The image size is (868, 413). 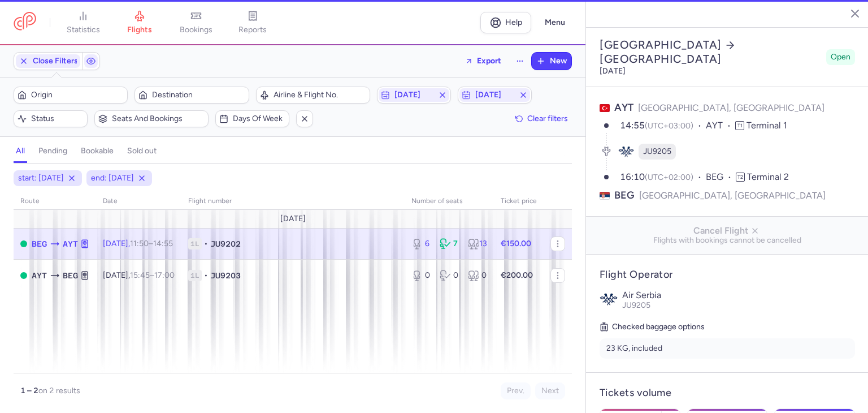 What do you see at coordinates (558, 61) in the screenshot?
I see `span: New` at bounding box center [558, 61].